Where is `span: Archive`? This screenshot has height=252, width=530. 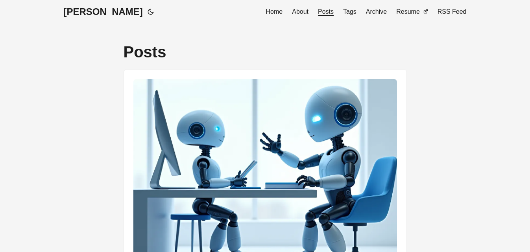
span: Archive is located at coordinates (376, 11).